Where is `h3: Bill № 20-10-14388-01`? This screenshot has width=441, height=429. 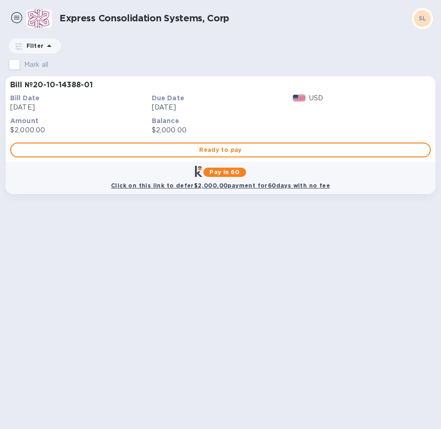
h3: Bill № 20-10-14388-01 is located at coordinates (51, 85).